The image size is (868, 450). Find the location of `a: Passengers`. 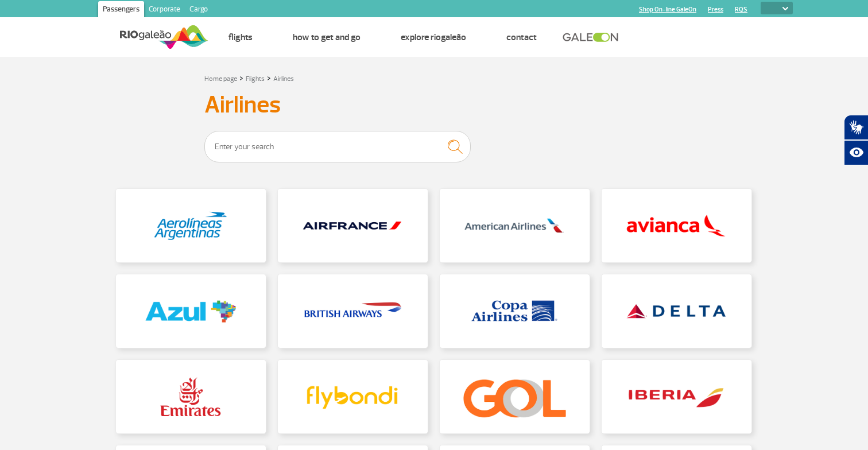

a: Passengers is located at coordinates (121, 10).